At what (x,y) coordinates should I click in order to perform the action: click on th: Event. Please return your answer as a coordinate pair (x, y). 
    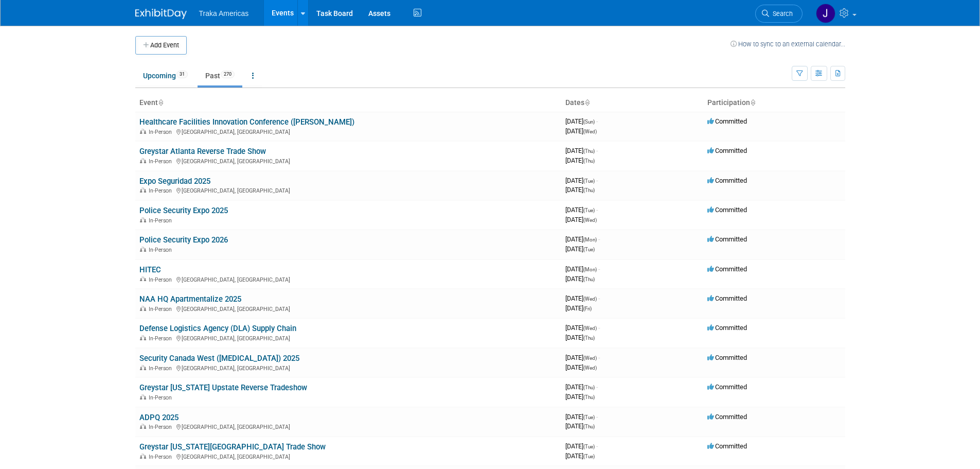
    Looking at the image, I should click on (348, 103).